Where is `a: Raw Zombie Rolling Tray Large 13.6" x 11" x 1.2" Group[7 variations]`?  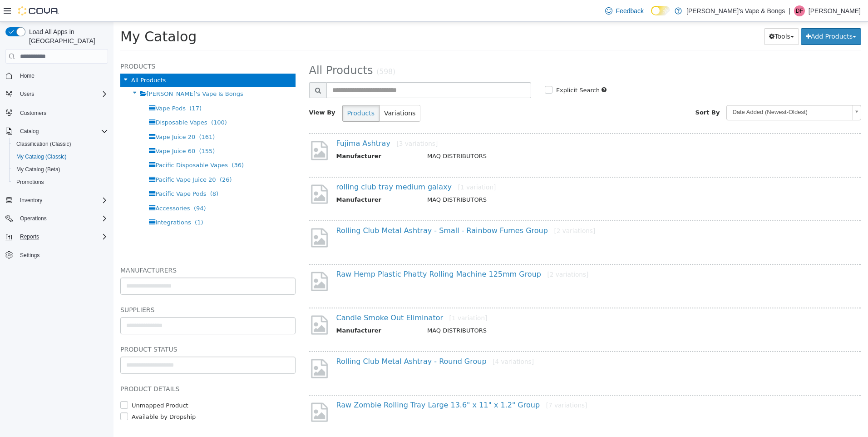
a: Raw Zombie Rolling Tray Large 13.6" x 11" x 1.2" Group[7 variations] is located at coordinates (348, 383).